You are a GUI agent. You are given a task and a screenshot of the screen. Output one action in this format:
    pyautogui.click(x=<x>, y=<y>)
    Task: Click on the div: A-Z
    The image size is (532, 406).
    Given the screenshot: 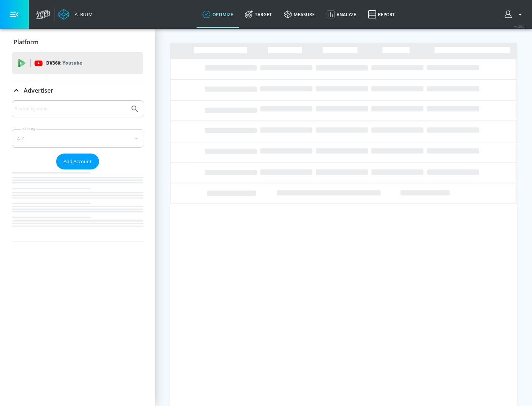 What is the action you would take?
    pyautogui.click(x=77, y=138)
    